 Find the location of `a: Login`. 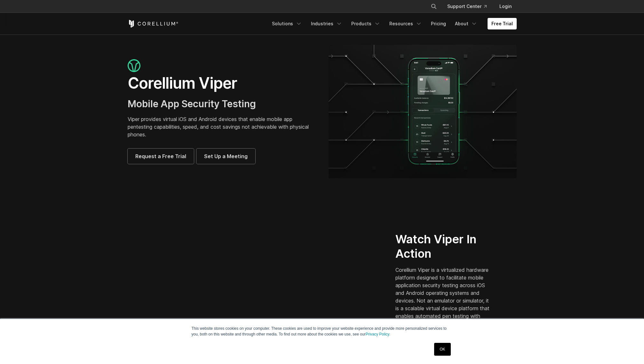

a: Login is located at coordinates (505, 7).